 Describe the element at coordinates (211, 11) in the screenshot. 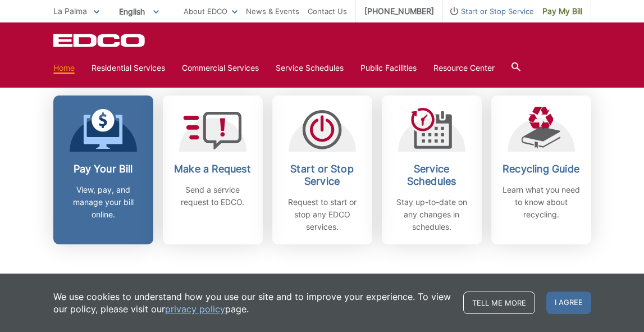

I see `a: About EDCO` at that location.